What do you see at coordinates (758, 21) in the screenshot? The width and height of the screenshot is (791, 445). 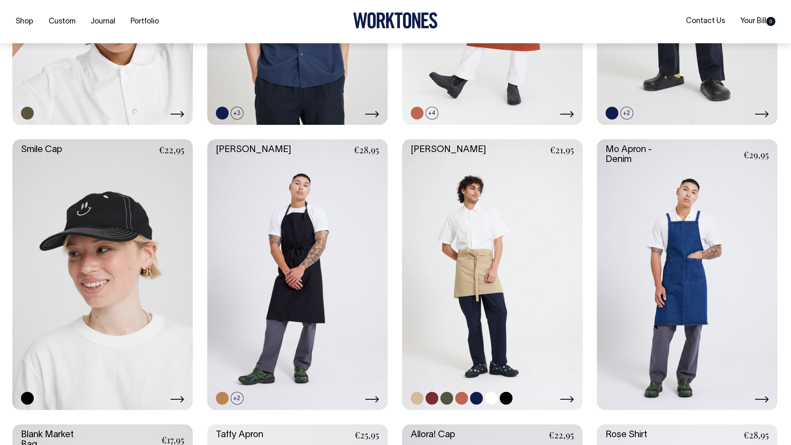 I see `a: Your Bill0` at bounding box center [758, 21].